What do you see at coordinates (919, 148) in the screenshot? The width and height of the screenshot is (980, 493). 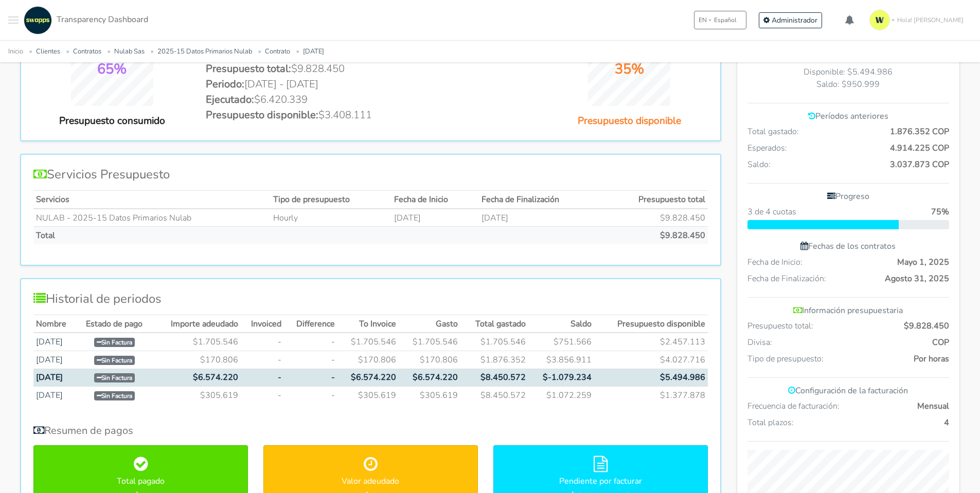 I see `span: 4.914.225 COP` at bounding box center [919, 148].